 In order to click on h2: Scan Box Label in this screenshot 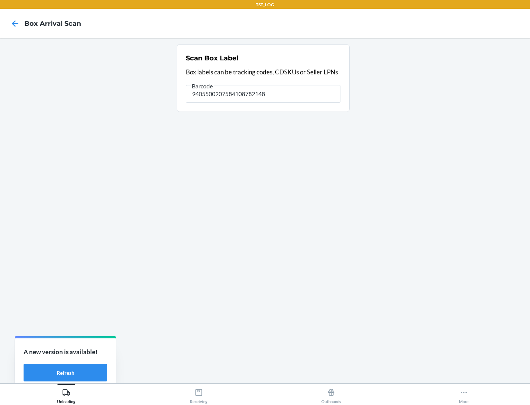, I will do `click(212, 58)`.